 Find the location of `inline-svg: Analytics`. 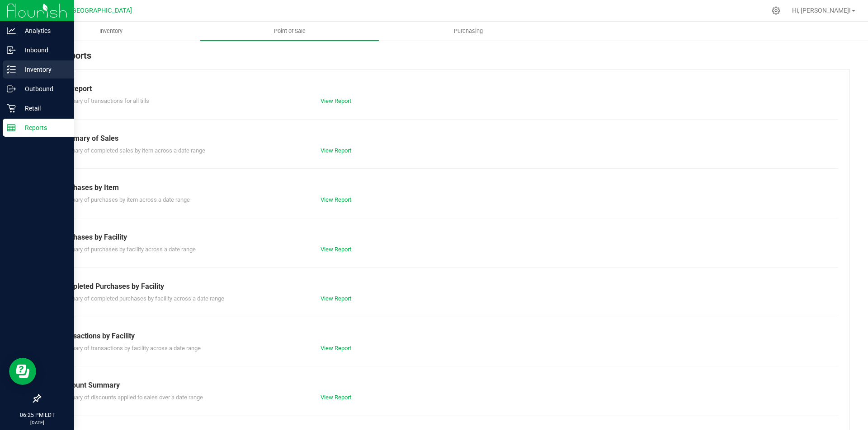

inline-svg: Analytics is located at coordinates (12, 31).